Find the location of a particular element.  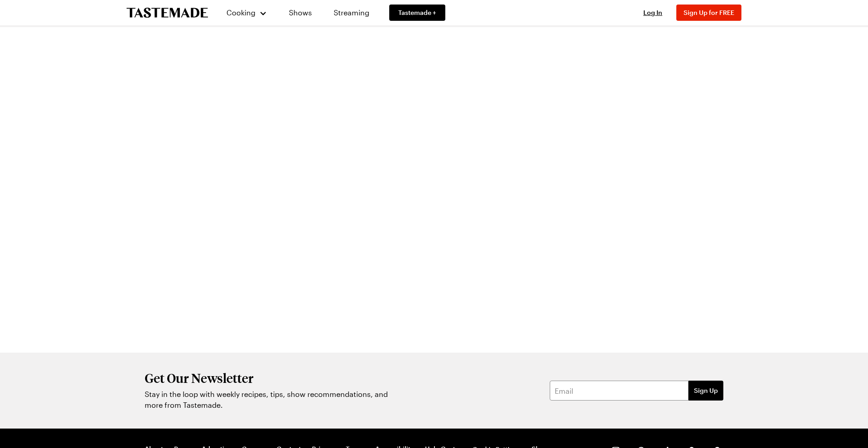

span: Sign Up is located at coordinates (706, 390).